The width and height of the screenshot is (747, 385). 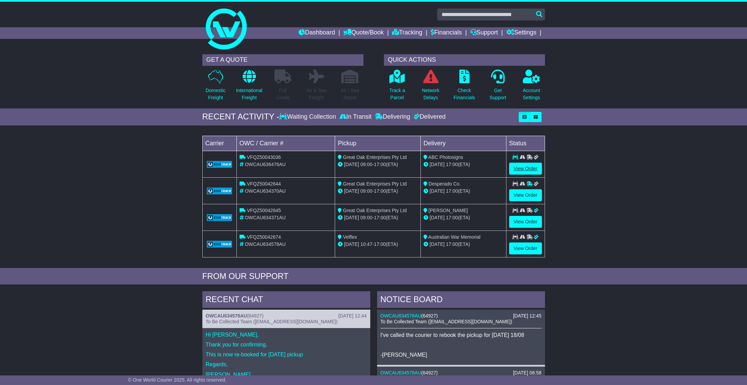 I want to click on span: OWCAU634370AU, so click(x=265, y=191).